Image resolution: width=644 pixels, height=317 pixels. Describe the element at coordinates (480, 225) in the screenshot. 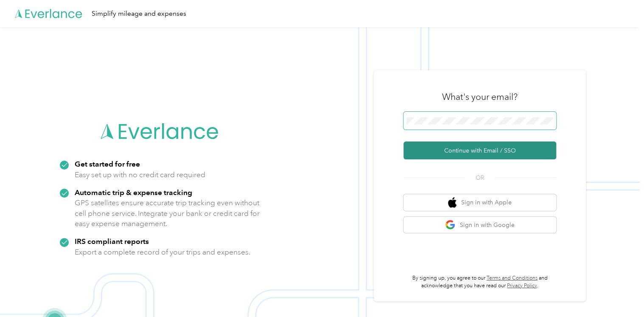

I see `button: google logoSign in with Google` at that location.